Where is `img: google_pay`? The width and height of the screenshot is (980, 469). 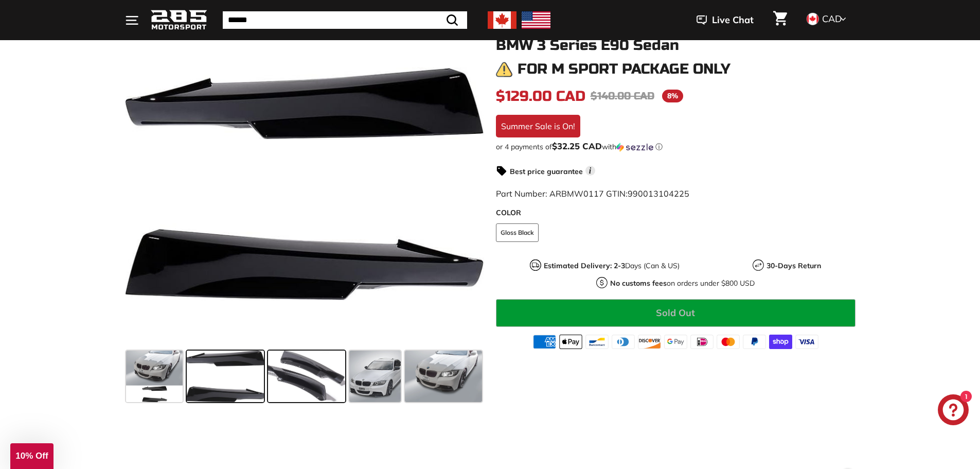 img: google_pay is located at coordinates (676, 341).